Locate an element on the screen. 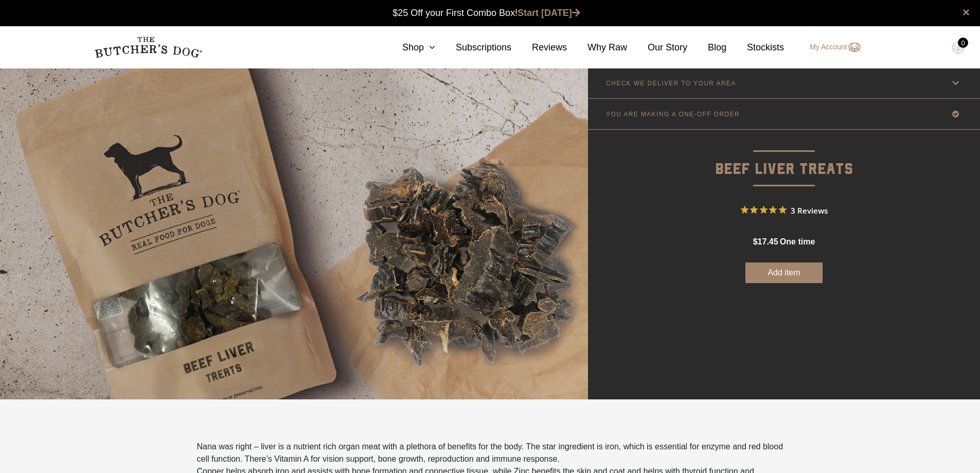 This screenshot has height=473, width=980. a: close is located at coordinates (966, 12).